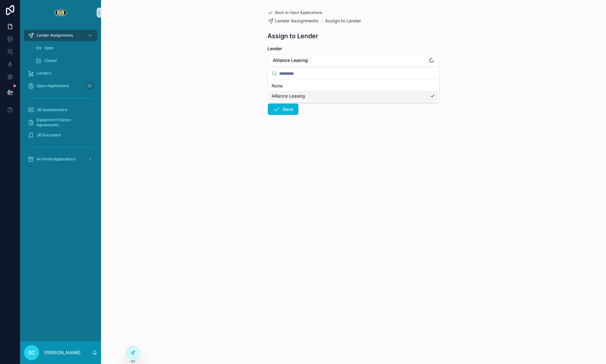  What do you see at coordinates (52, 110) in the screenshot?
I see `span: JB Questionnaire` at bounding box center [52, 110].